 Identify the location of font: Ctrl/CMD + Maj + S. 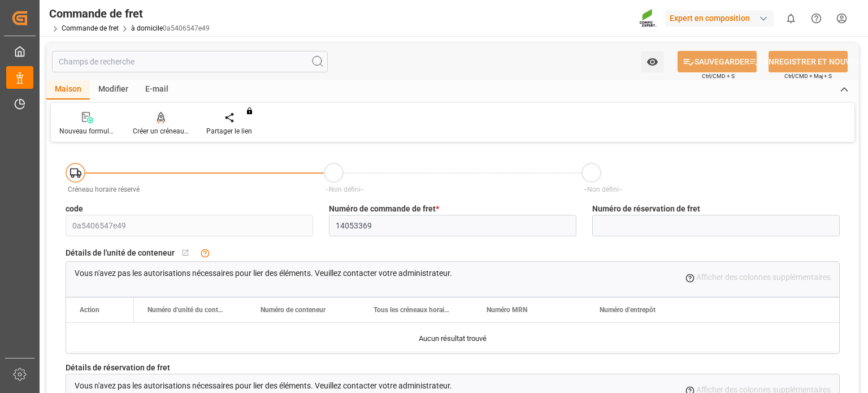
(808, 75).